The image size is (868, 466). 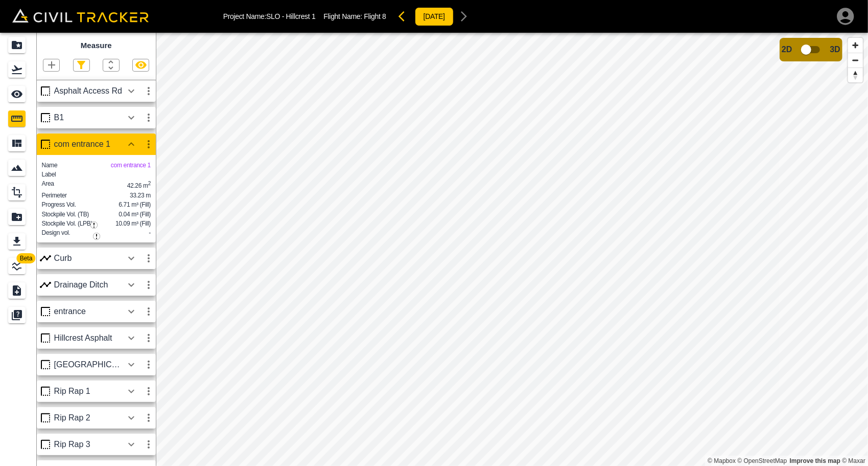 What do you see at coordinates (835, 50) in the screenshot?
I see `span: 3D` at bounding box center [835, 50].